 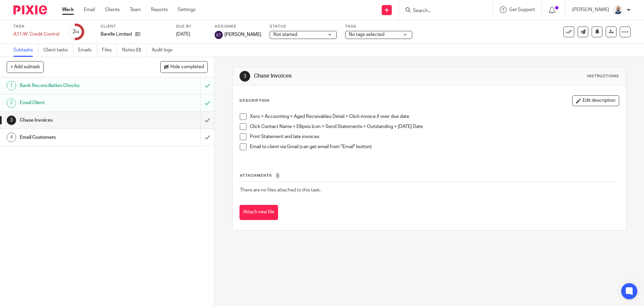 I want to click on div: A11-W: Credit Control, so click(x=36, y=35).